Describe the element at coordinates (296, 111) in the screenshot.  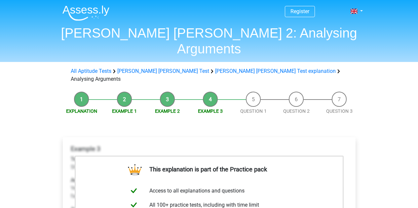
I see `a: Question 2` at that location.